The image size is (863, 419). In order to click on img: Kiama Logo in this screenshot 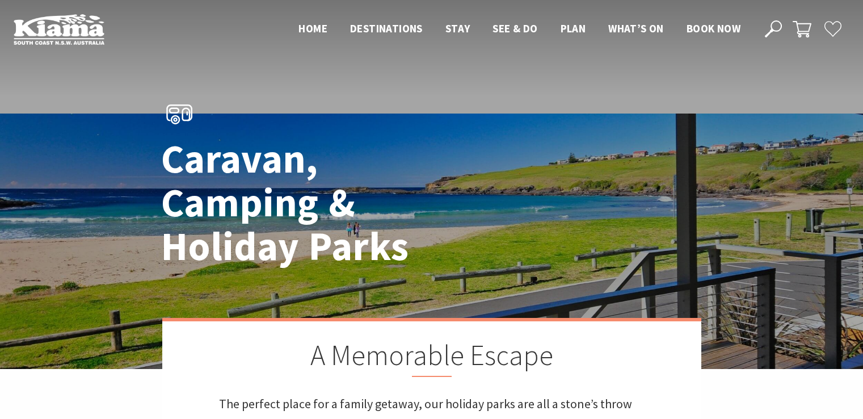, I will do `click(59, 29)`.